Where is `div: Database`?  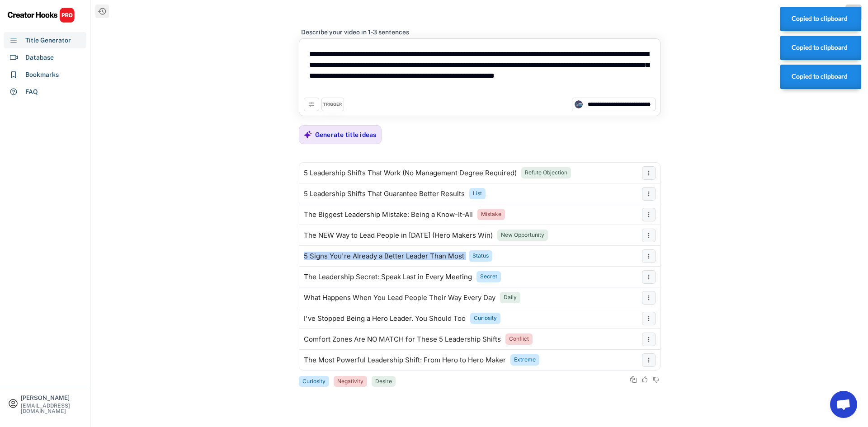
div: Database is located at coordinates (39, 57).